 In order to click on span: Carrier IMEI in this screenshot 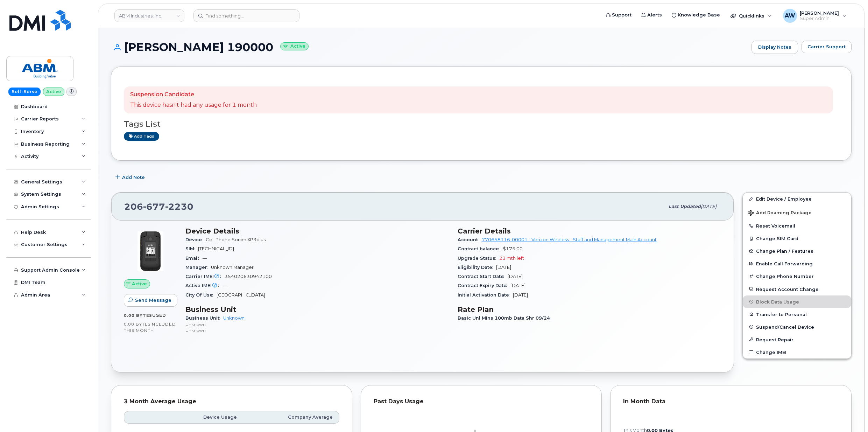, I will do `click(205, 276)`.